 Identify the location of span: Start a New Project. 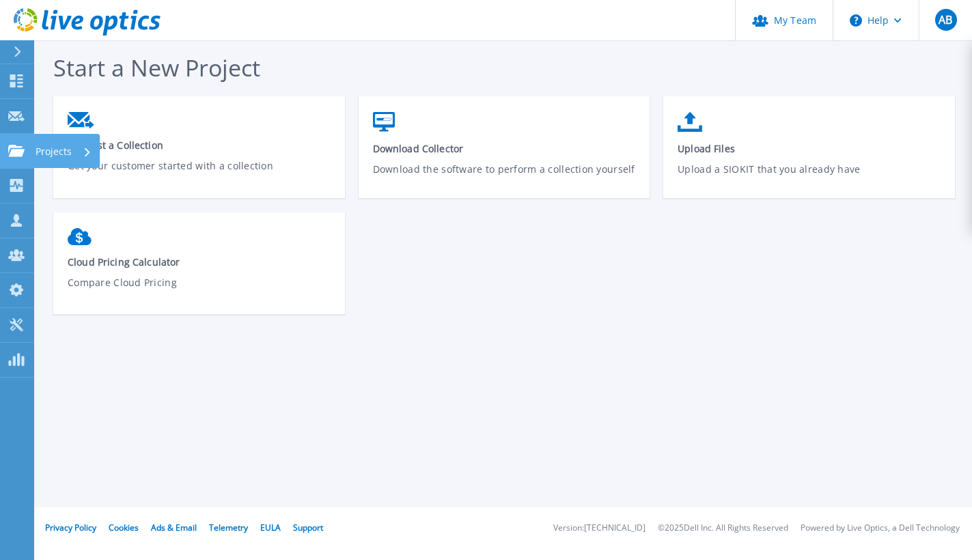
(156, 68).